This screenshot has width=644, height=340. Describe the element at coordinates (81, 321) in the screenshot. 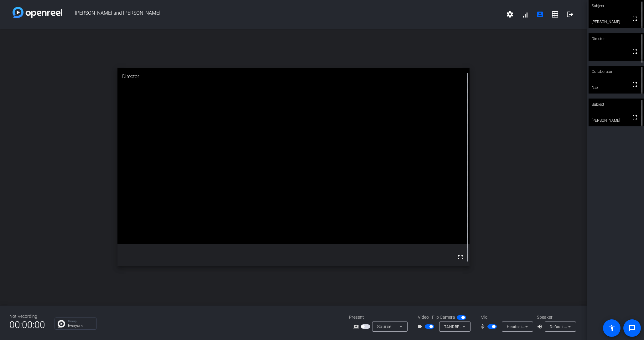

I see `p: Group` at that location.